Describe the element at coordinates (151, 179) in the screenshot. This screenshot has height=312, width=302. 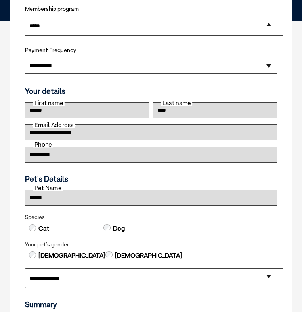
I see `h3: Pet's Details` at that location.